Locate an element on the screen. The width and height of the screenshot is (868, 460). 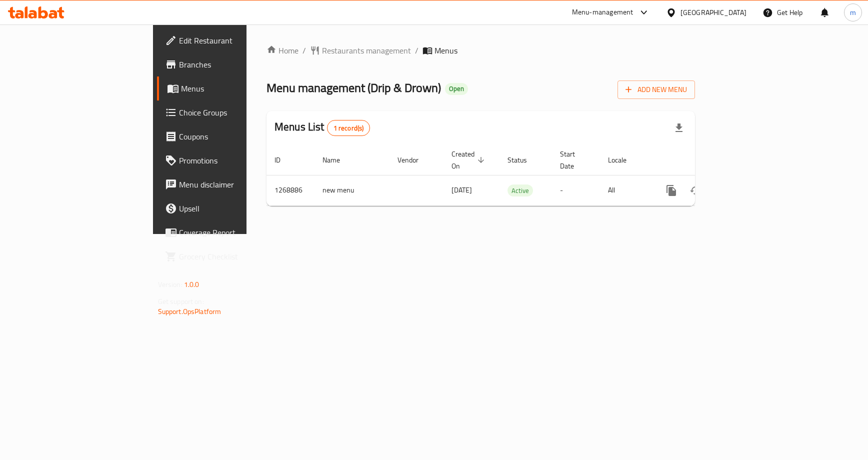
span: Created On is located at coordinates (470, 160).